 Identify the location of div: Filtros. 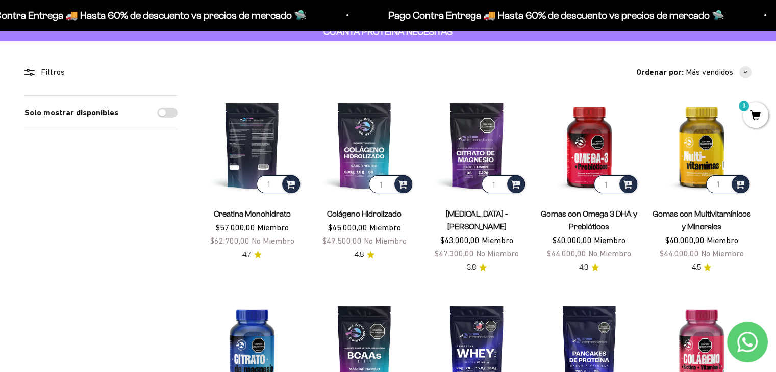
(101, 72).